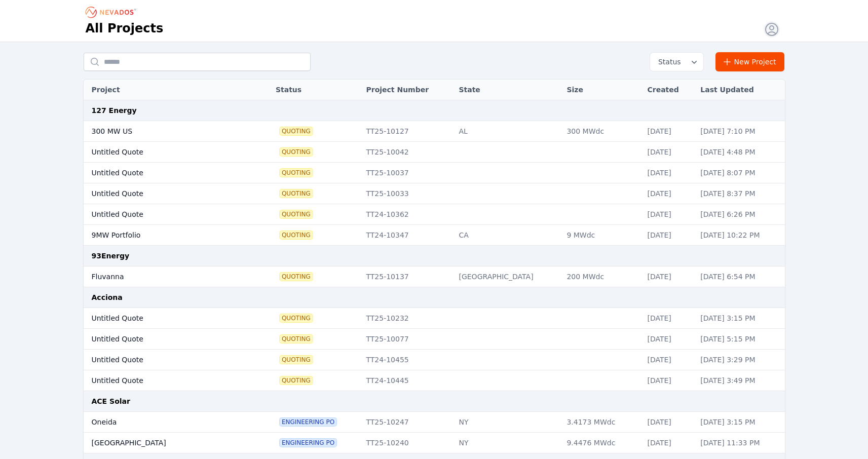  Describe the element at coordinates (601, 443) in the screenshot. I see `td: 9.4476 MWdc` at that location.